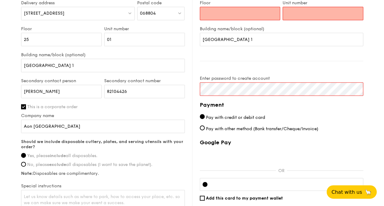  Describe the element at coordinates (281, 105) in the screenshot. I see `h4: Payment` at that location.